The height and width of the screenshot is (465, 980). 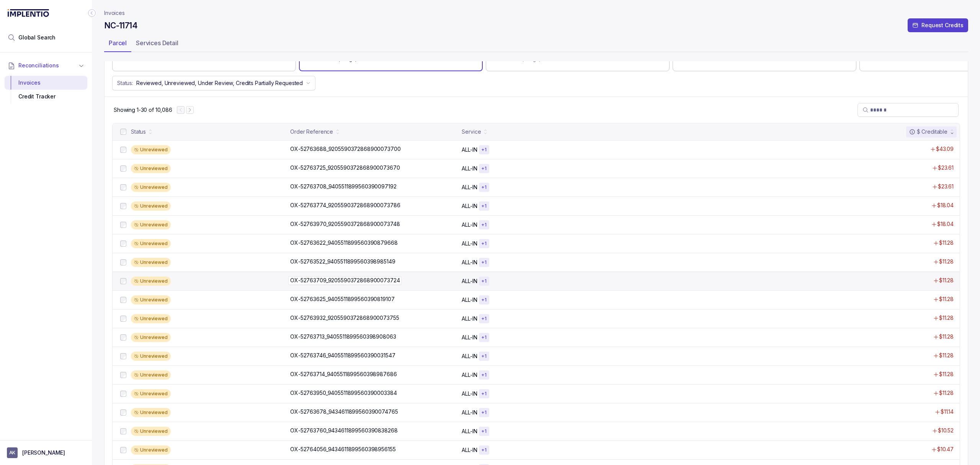 What do you see at coordinates (929, 132) in the screenshot?
I see `div: $ Creditable` at bounding box center [929, 132].